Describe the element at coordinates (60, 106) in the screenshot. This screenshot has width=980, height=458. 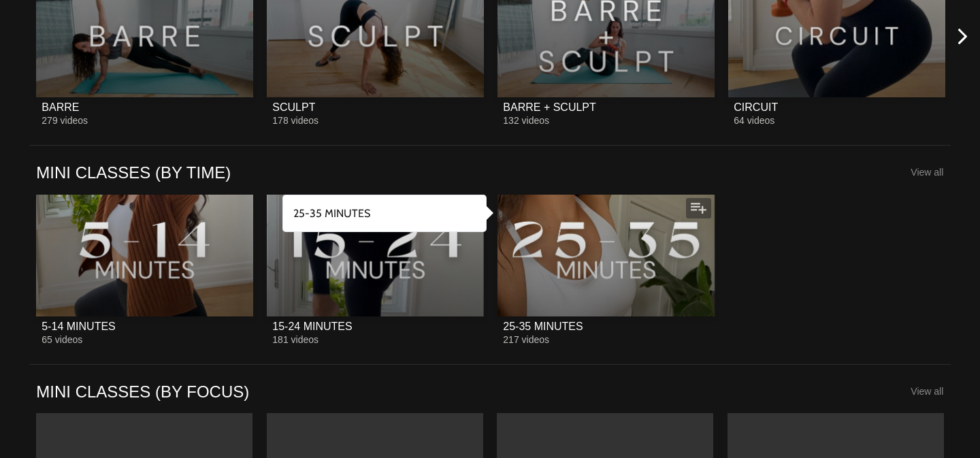
I see `div: BARRE` at that location.